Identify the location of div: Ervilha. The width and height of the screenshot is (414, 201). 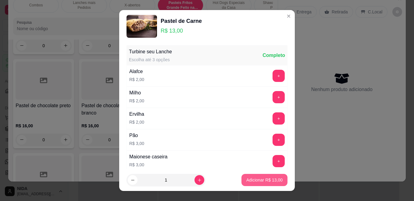
(137, 114).